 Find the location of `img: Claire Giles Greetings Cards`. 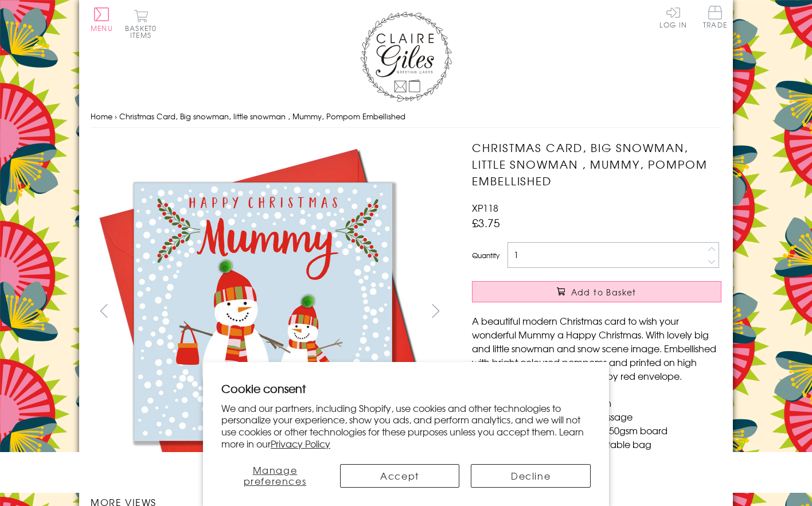

img: Claire Giles Greetings Cards is located at coordinates (406, 57).